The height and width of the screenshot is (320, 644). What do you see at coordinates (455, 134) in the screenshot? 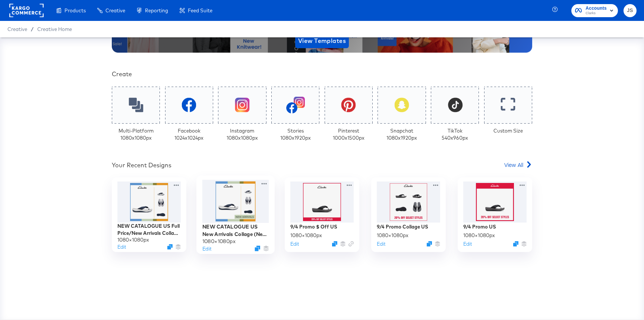
I see `div: TikTok 540 x 960 px` at bounding box center [455, 134].